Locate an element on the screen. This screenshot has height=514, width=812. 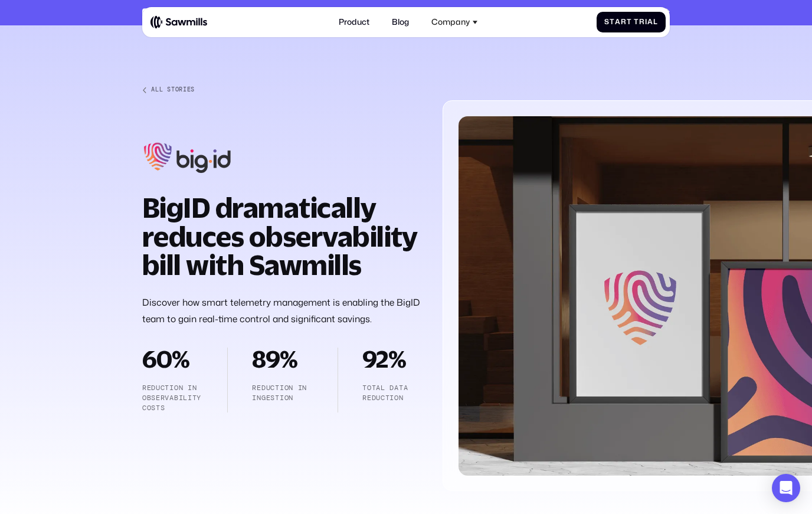
span: T is located at coordinates (636, 22).